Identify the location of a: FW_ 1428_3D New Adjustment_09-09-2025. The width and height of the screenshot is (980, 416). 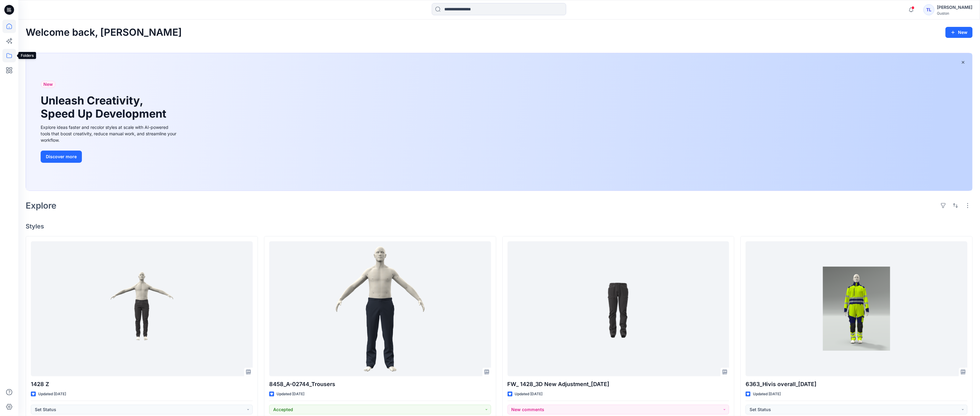
(619, 309).